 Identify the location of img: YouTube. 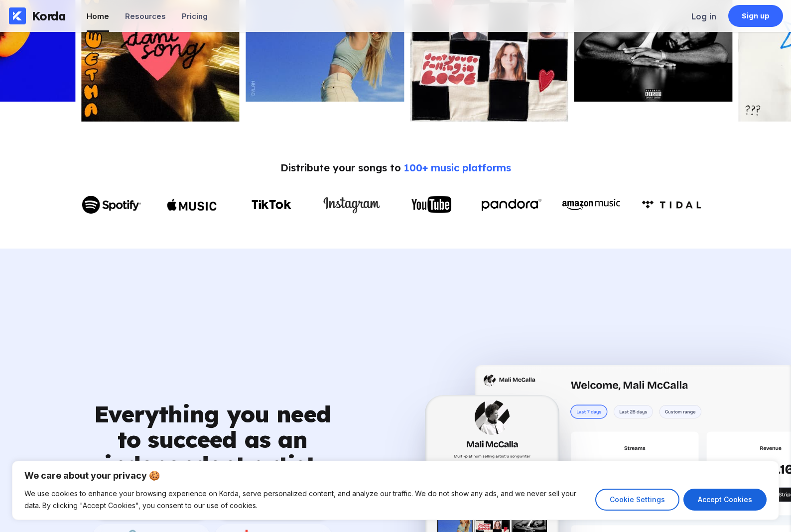
(431, 204).